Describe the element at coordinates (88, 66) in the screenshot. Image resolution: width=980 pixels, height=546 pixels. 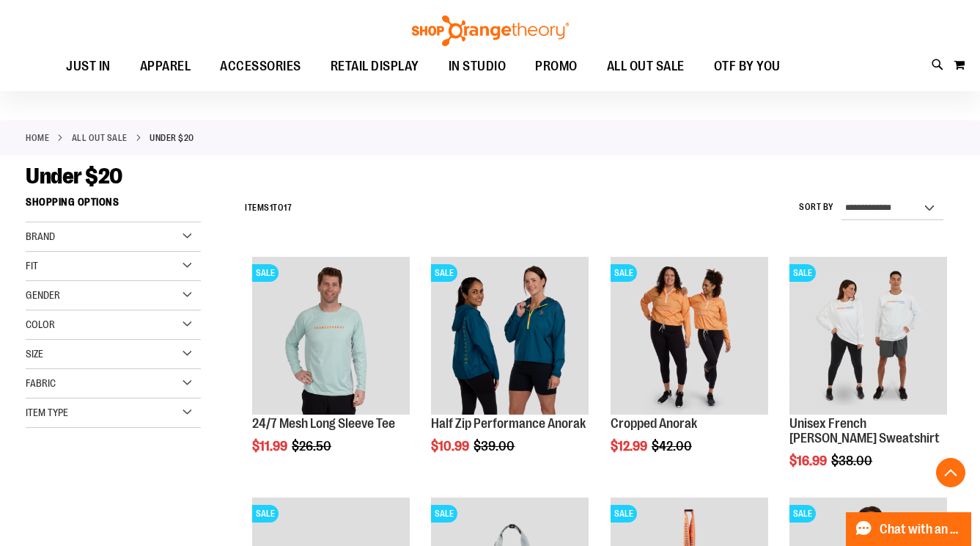
I see `span: JUST IN` at that location.